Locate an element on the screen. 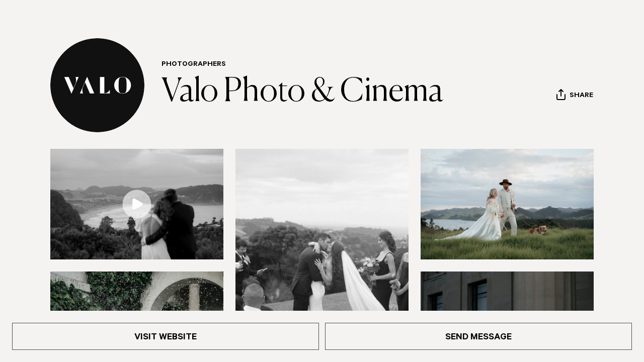 The width and height of the screenshot is (644, 362). a: Send Message is located at coordinates (479, 336).